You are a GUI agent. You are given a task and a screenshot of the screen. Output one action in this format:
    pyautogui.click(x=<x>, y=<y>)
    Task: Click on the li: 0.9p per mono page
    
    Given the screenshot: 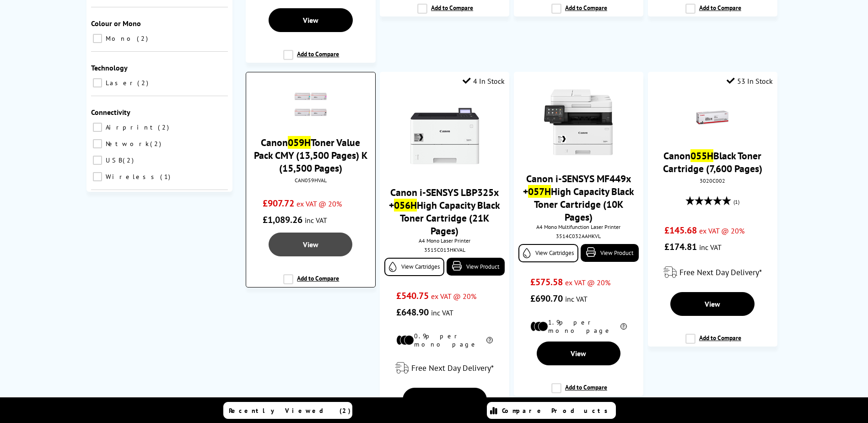 What is the action you would take?
    pyautogui.click(x=444, y=340)
    